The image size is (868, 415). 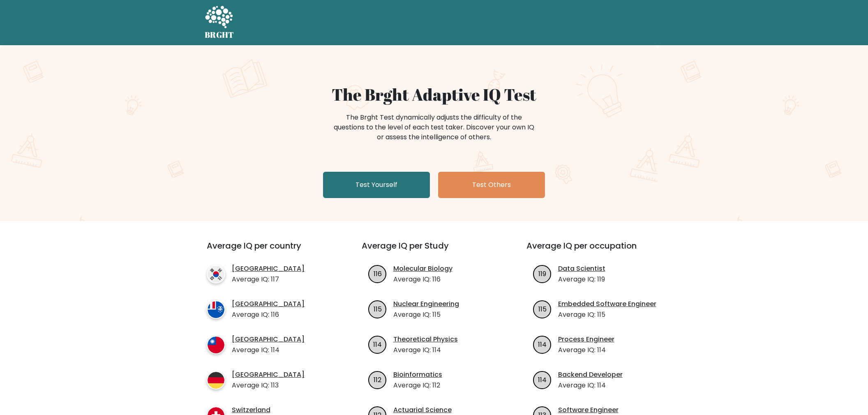 What do you see at coordinates (491, 185) in the screenshot?
I see `a: Test Others` at bounding box center [491, 185].